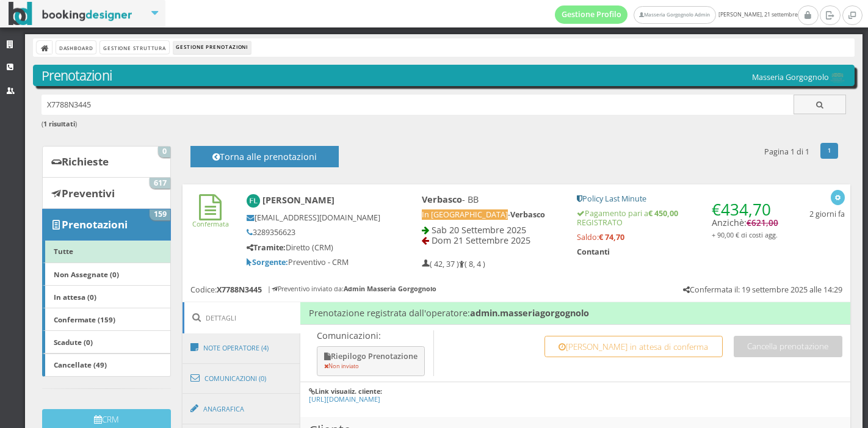 The height and width of the screenshot is (428, 868). Describe the element at coordinates (529, 313) in the screenshot. I see `b: admin.masseriagorgognolo` at that location.